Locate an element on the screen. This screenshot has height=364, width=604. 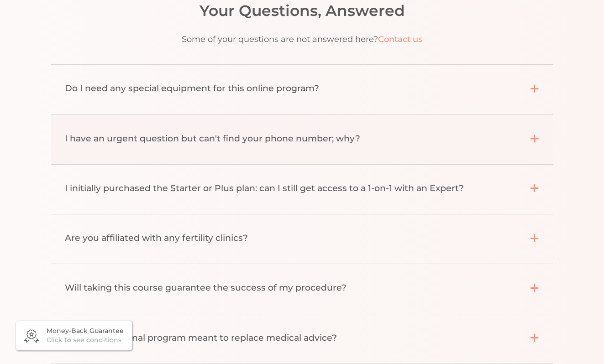
div: Do I need any special equipment for this online program? is located at coordinates (291, 89).